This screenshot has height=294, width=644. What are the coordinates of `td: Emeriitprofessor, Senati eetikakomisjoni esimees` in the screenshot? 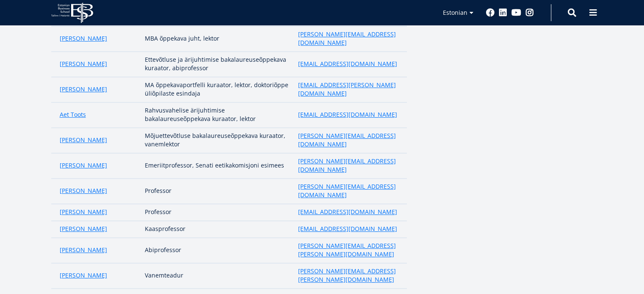 It's located at (217, 165).